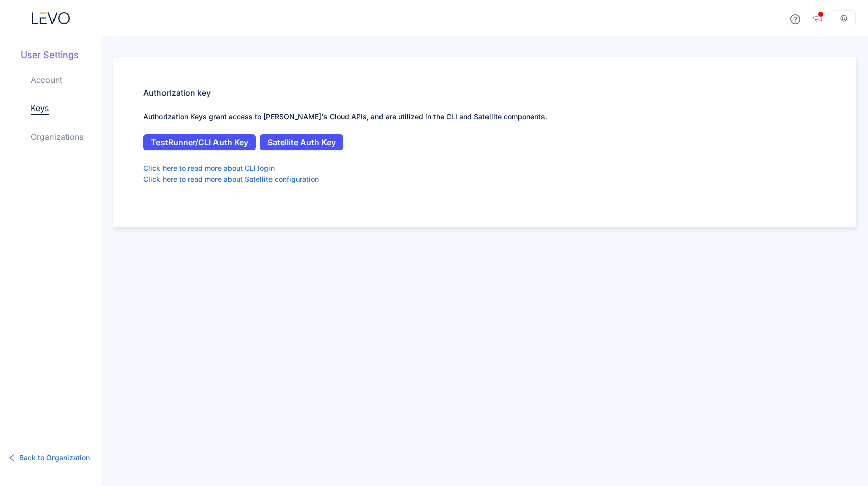 This screenshot has height=486, width=868. I want to click on button: TestRunner/CLI Auth Key, so click(199, 143).